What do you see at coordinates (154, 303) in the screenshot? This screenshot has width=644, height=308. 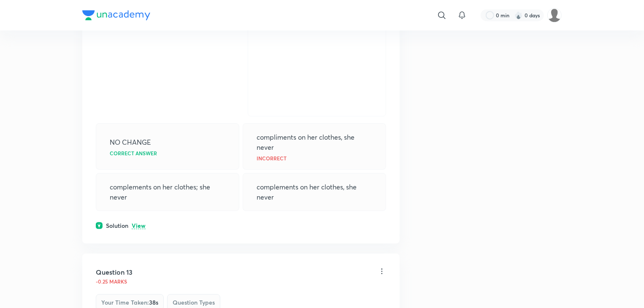 I see `span: 38s` at bounding box center [154, 303].